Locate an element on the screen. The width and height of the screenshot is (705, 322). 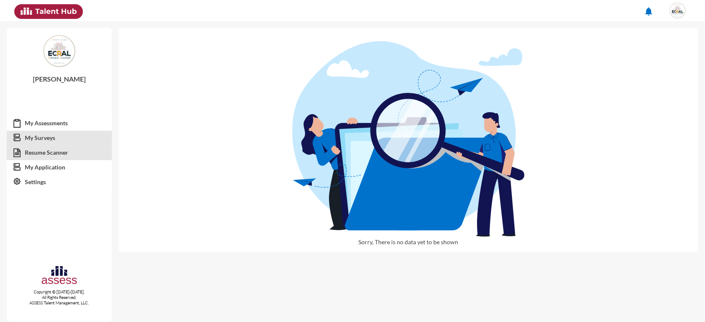
button: Resume Scanner is located at coordinates (59, 153).